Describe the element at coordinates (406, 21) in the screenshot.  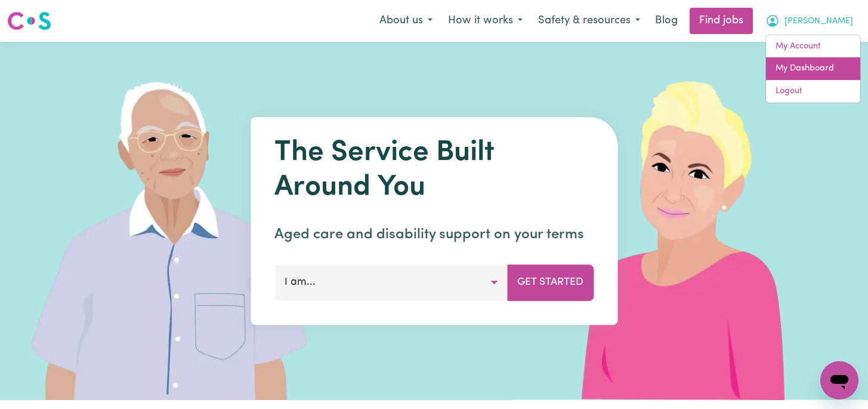
I see `button: About us` at that location.